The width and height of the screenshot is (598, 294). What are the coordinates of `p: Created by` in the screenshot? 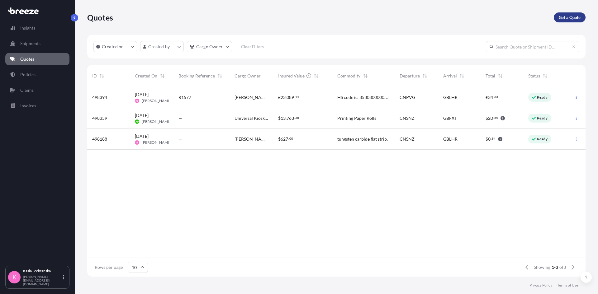 It's located at (159, 47).